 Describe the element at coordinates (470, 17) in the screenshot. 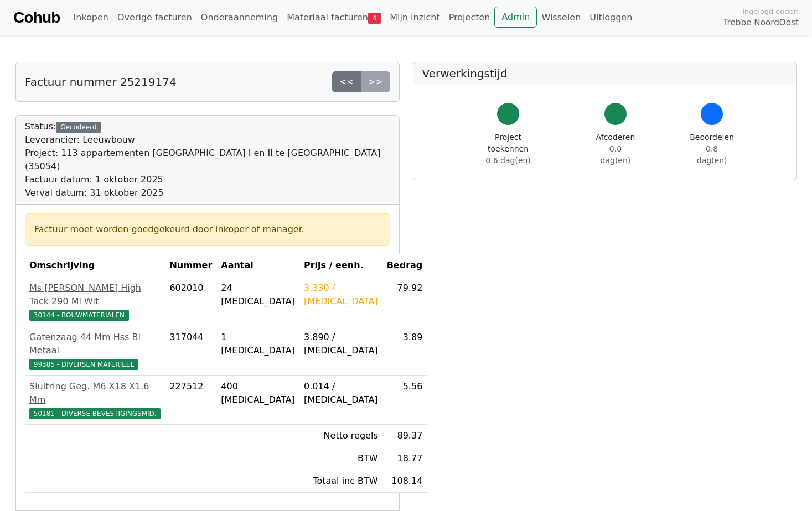

I see `a: Projecten` at that location.